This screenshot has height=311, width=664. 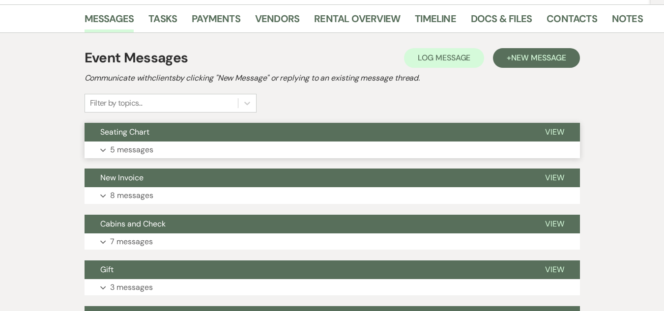 What do you see at coordinates (131, 242) in the screenshot?
I see `p: 7 messages` at bounding box center [131, 242].